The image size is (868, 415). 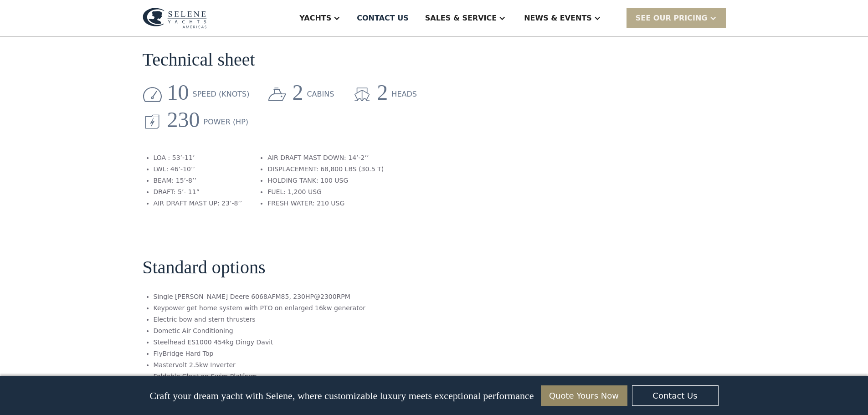 What do you see at coordinates (461, 18) in the screenshot?
I see `div: Sales & Service` at bounding box center [461, 18].